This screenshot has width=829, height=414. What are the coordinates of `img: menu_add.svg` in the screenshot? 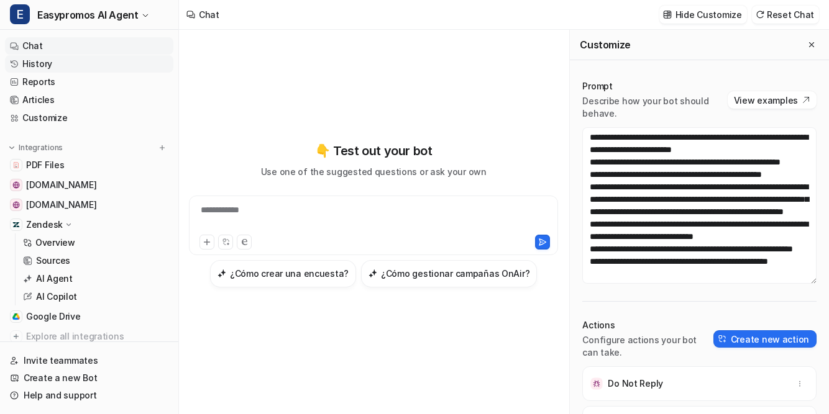 It's located at (162, 148).